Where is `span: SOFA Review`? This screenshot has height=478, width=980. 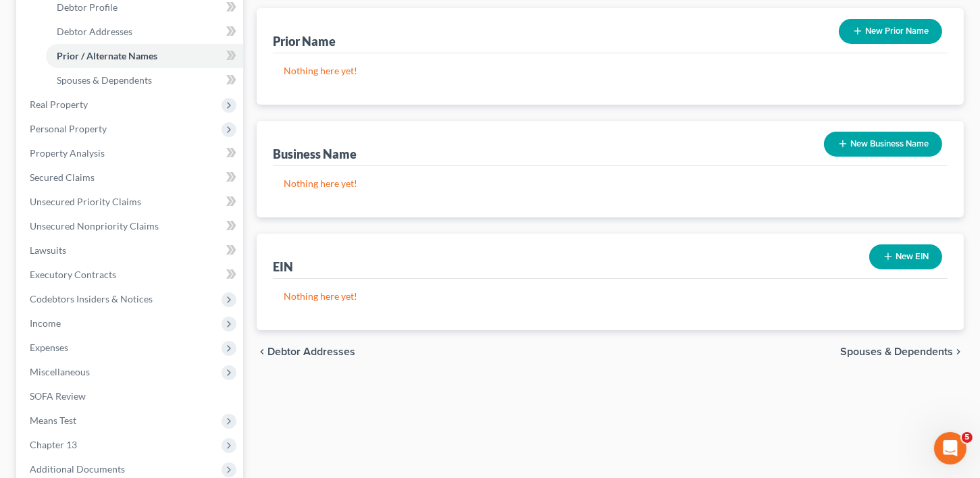
span: SOFA Review is located at coordinates (58, 396).